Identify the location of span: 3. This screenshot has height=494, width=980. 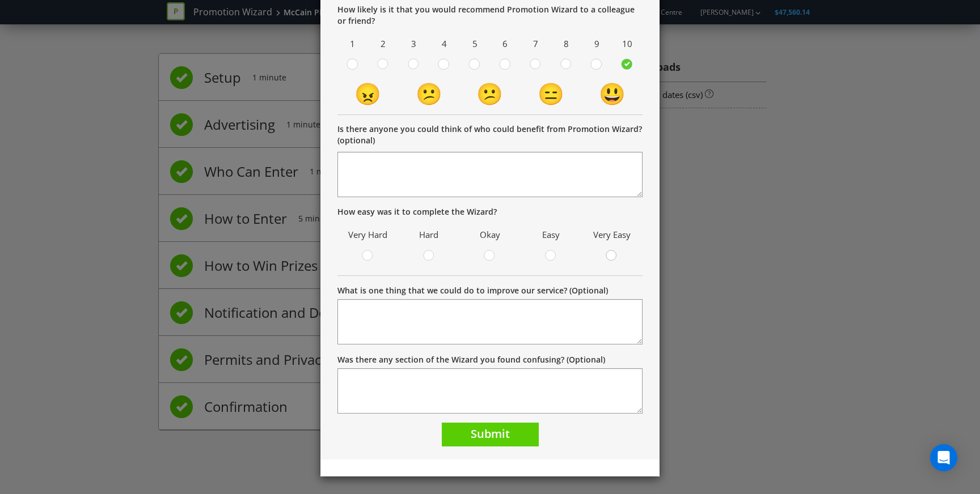
(414, 44).